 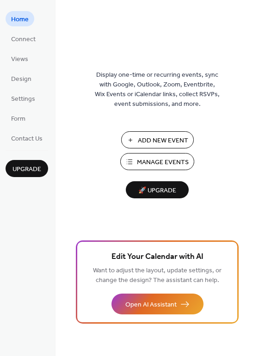 What do you see at coordinates (157, 90) in the screenshot?
I see `span: Display one-time or recurring events, sync with Google, Outlook, Zoom, Eventbrite, Wix Events or ...` at bounding box center [157, 90].